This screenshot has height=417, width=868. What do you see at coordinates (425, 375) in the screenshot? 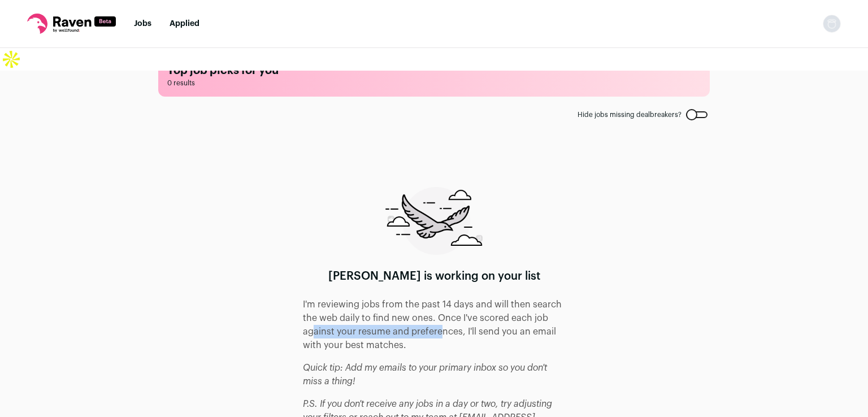
I see `i: Quick tip: Add my emails to your primary inbox so you don't miss a thing!` at bounding box center [425, 375].